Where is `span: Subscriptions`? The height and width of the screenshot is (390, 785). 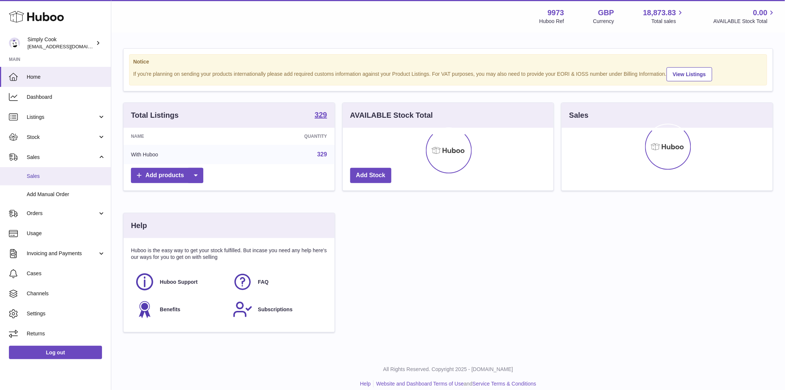 span: Subscriptions is located at coordinates (275, 309).